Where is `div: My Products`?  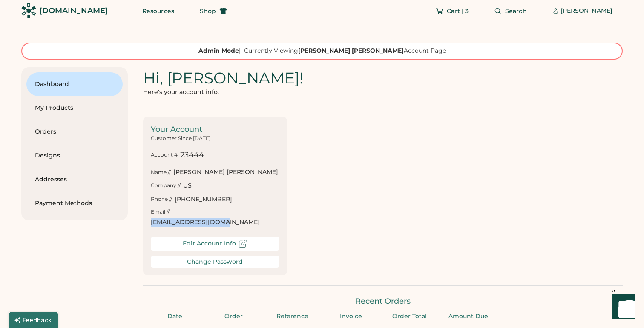 div: My Products is located at coordinates (74, 108).